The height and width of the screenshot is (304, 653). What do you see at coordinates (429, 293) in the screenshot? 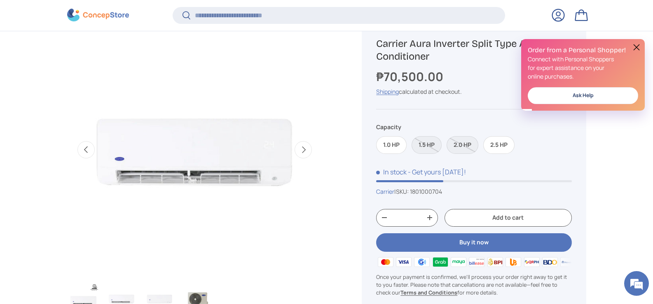
I see `a: Terms and Conditions` at bounding box center [429, 293].